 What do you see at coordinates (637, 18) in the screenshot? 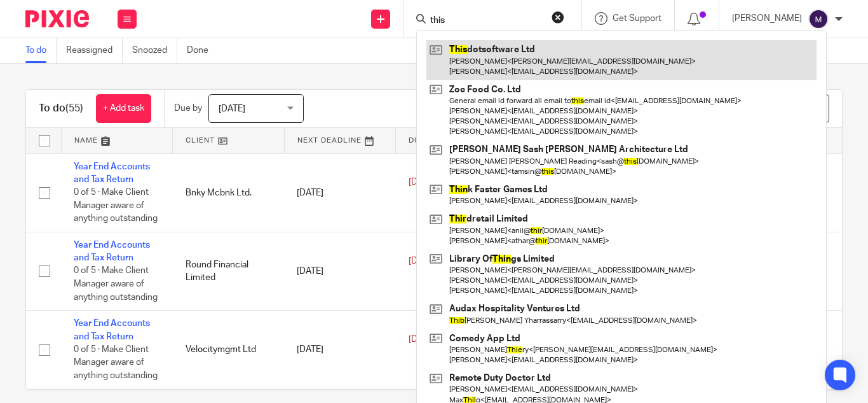
I see `span: Get Support` at bounding box center [637, 18].